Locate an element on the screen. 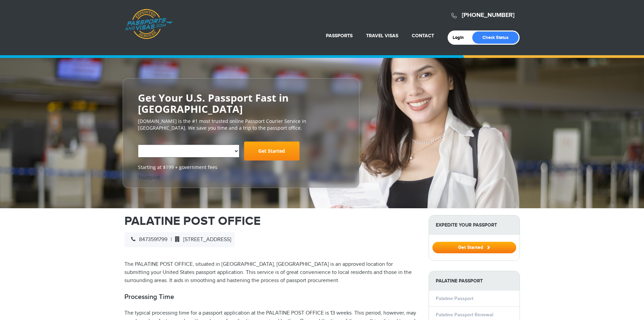  strong: Expedite Your Passport is located at coordinates (474, 224).